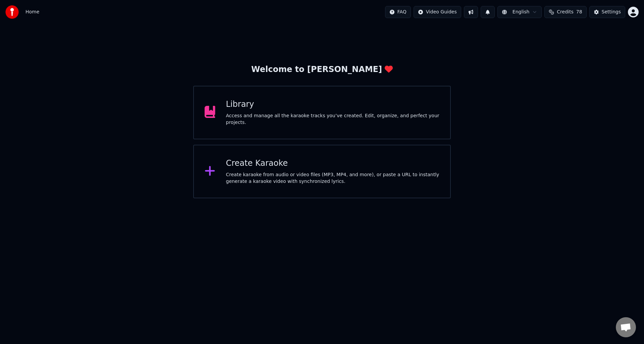 The width and height of the screenshot is (644, 344). I want to click on div: Open chat, so click(626, 328).